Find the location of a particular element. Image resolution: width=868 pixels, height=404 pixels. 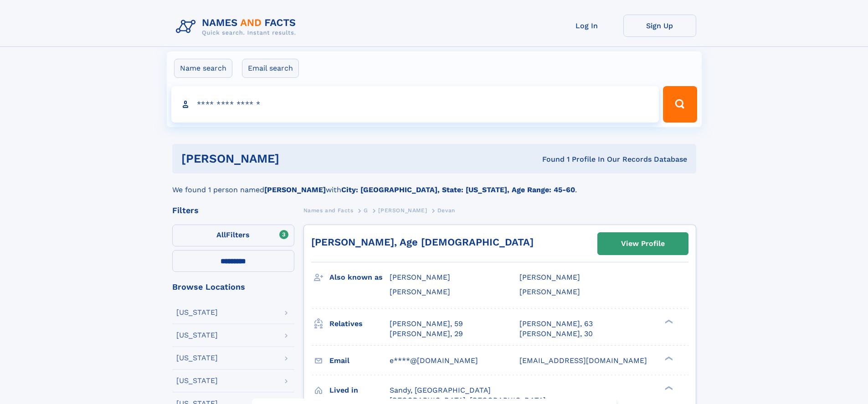

label: Name search is located at coordinates (203, 69).